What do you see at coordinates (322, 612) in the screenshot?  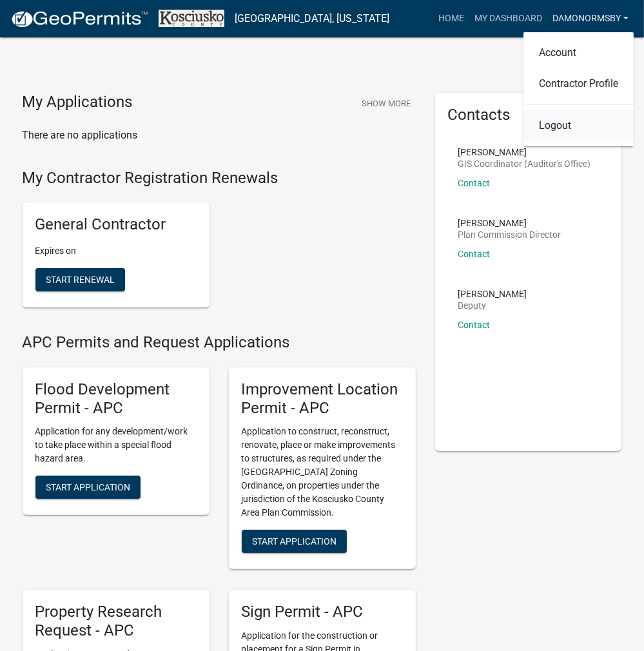 I see `h5: Sign Permit - APC` at bounding box center [322, 612].